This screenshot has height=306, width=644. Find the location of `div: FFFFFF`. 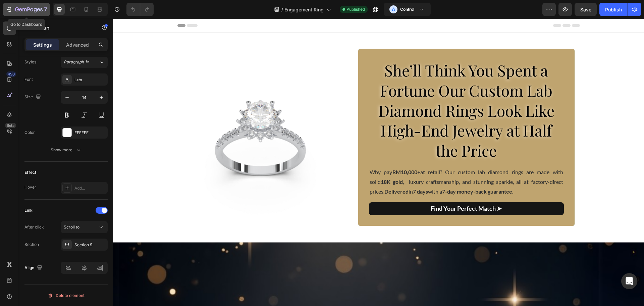

div: FFFFFF is located at coordinates (90, 132).